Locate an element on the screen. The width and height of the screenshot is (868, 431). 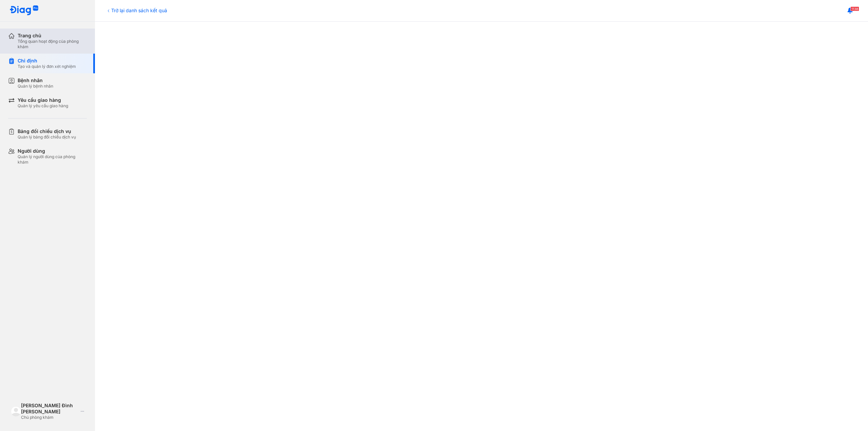
div: Tạo và quản lý đơn xét nghiệm is located at coordinates (47, 66).